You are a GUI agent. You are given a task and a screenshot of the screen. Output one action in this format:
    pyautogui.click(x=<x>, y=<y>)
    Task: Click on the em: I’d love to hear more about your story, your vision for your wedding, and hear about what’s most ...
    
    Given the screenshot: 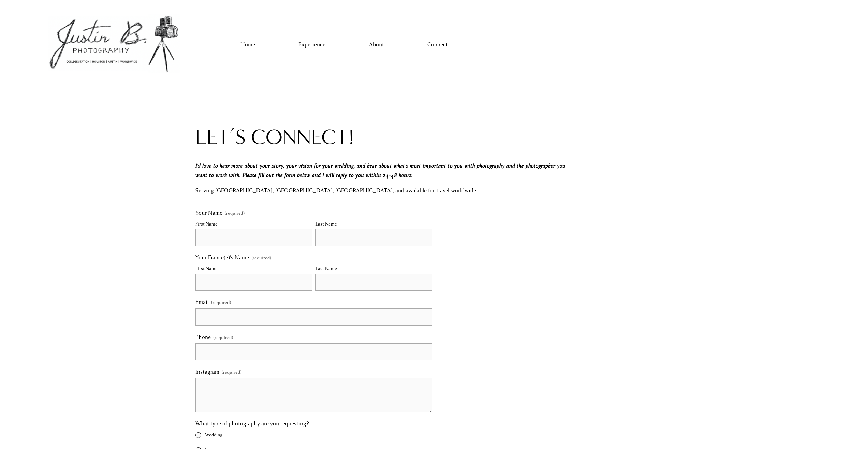 What is the action you would take?
    pyautogui.click(x=382, y=171)
    